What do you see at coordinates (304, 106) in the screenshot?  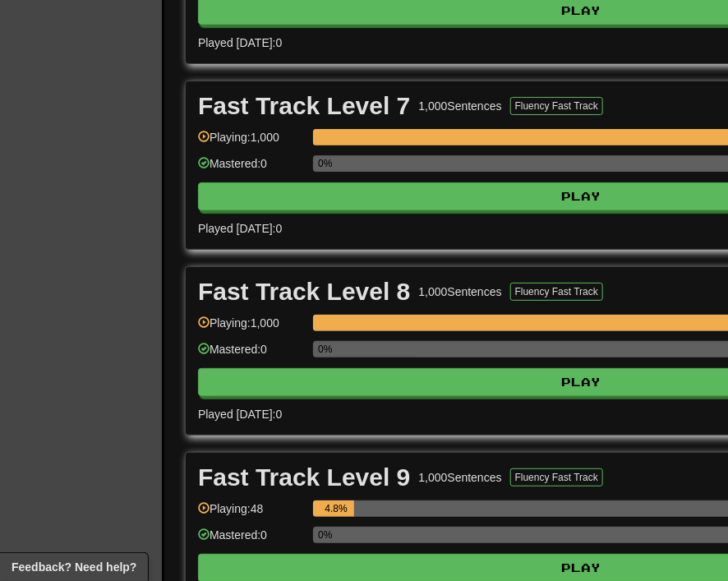 I see `div: Fast Track Level 7` at bounding box center [304, 106].